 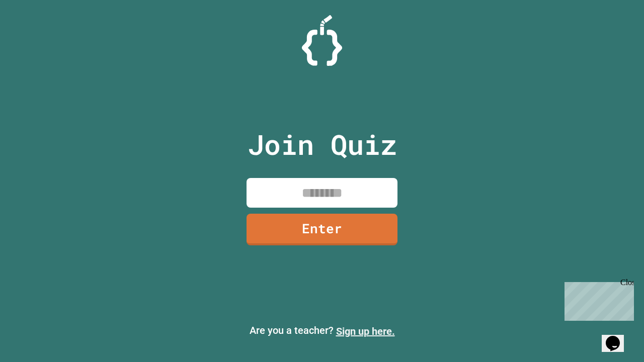 I want to click on img: Logo.svg, so click(x=322, y=40).